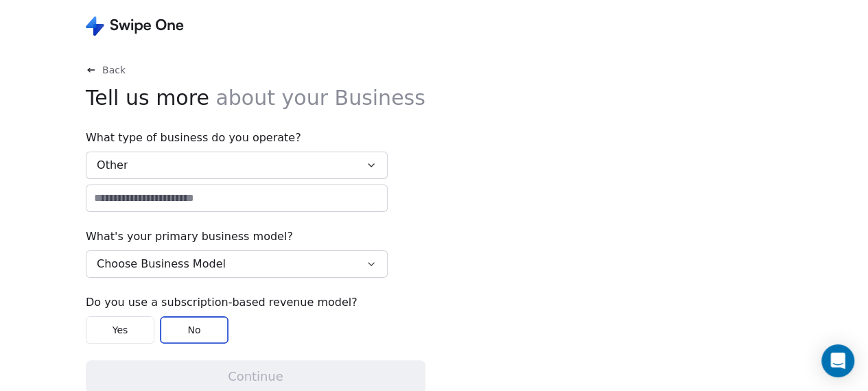 Image resolution: width=868 pixels, height=391 pixels. What do you see at coordinates (162, 264) in the screenshot?
I see `span: Choose Business Model` at bounding box center [162, 264].